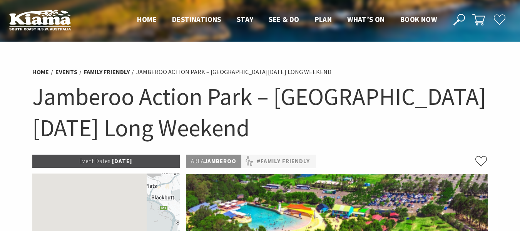 This screenshot has width=520, height=231. Describe the element at coordinates (214, 161) in the screenshot. I see `p: Jamberoo` at that location.